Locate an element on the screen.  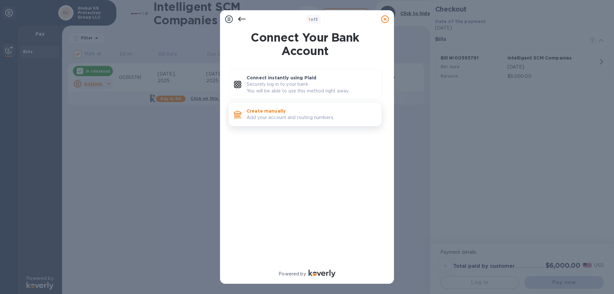
p: Securely log in to your bank. You will be able to use this method right away. is located at coordinates (312, 88).